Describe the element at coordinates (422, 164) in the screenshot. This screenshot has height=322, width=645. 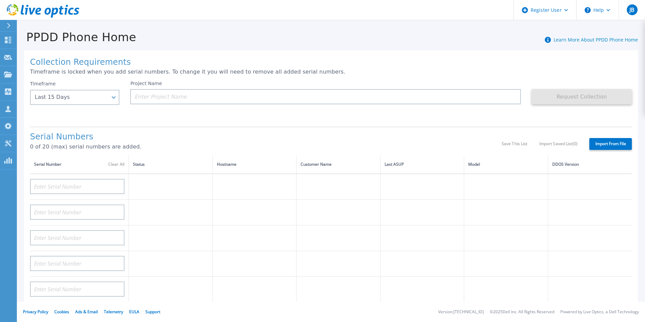
I see `th: Last ASUP` at that location.